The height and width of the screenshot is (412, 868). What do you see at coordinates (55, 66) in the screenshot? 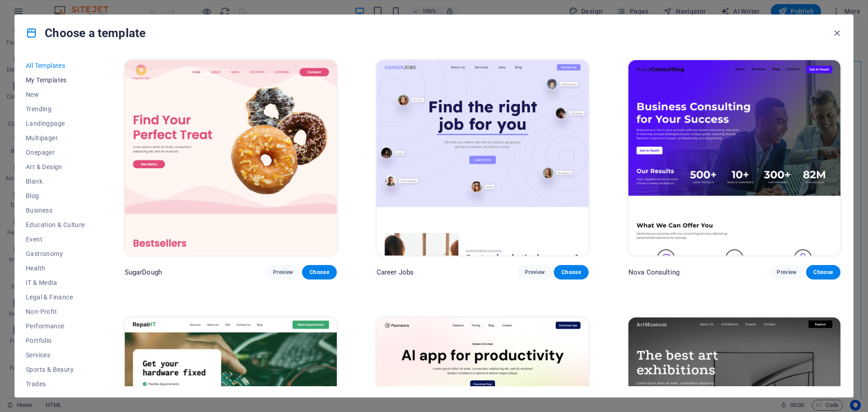
I see `button: All Templates` at bounding box center [55, 66].